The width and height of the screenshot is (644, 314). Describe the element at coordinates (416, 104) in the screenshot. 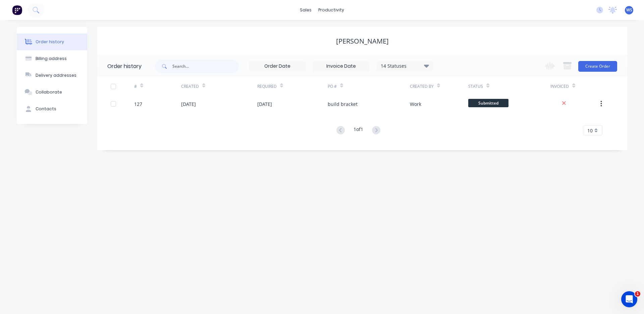

I see `div: Work` at that location.